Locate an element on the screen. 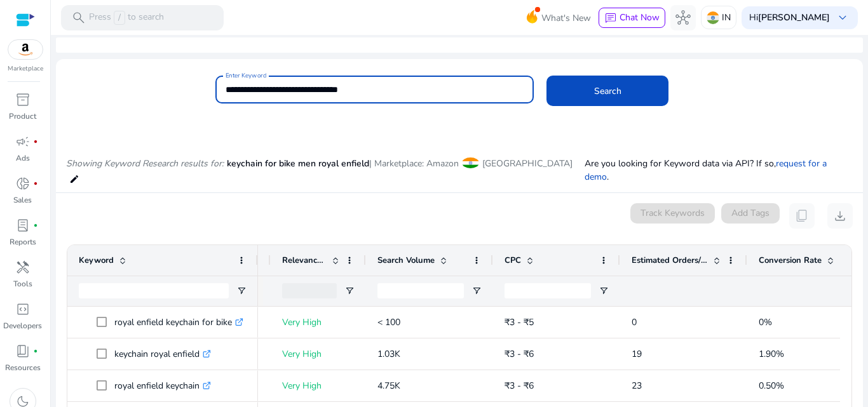  span: Estimated Orders/Month is located at coordinates (670, 261).